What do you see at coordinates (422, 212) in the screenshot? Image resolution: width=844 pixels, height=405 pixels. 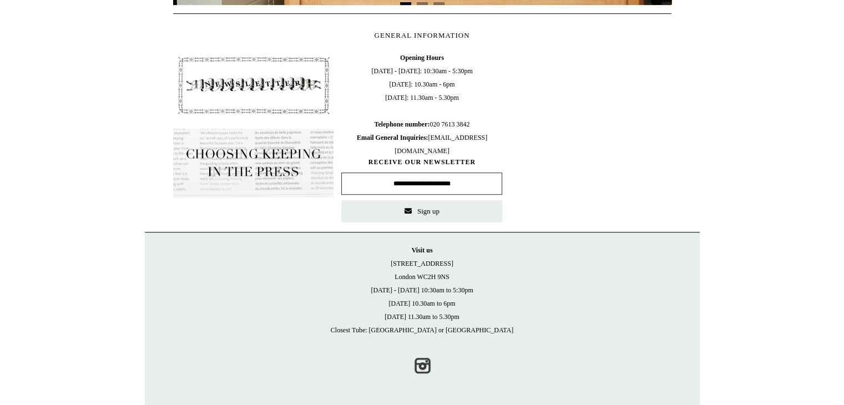 I see `button: Sign up` at bounding box center [422, 212].